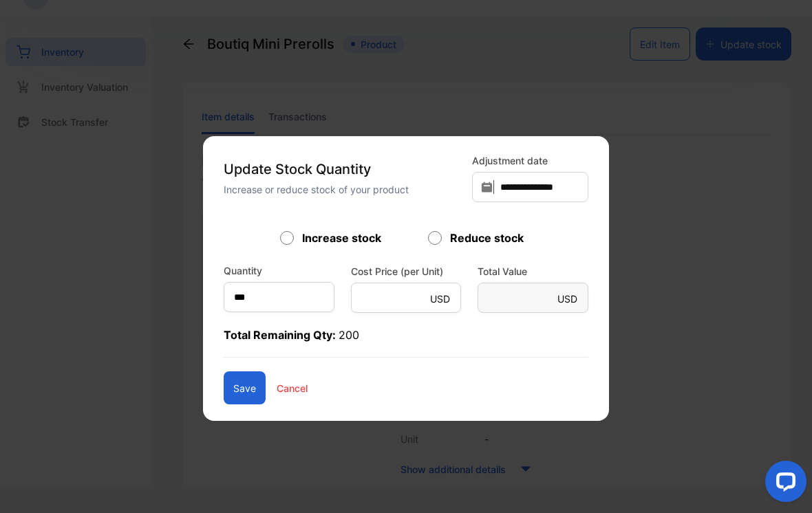 This screenshot has width=812, height=513. Describe the element at coordinates (344, 189) in the screenshot. I see `p: Increase or reduce stock of your product` at that location.